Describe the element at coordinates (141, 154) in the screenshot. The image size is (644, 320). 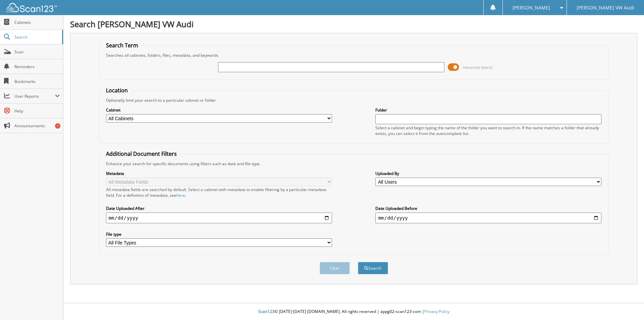
I see `legend: Additional Document Filters` at that location.